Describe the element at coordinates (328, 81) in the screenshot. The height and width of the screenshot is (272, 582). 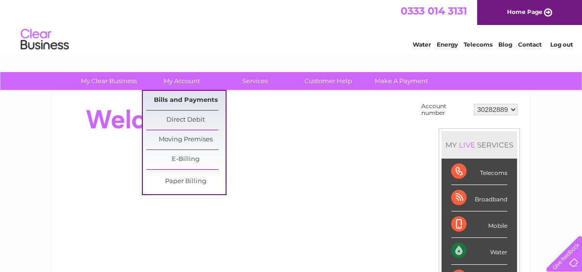
I see `a: Customer Help` at that location.